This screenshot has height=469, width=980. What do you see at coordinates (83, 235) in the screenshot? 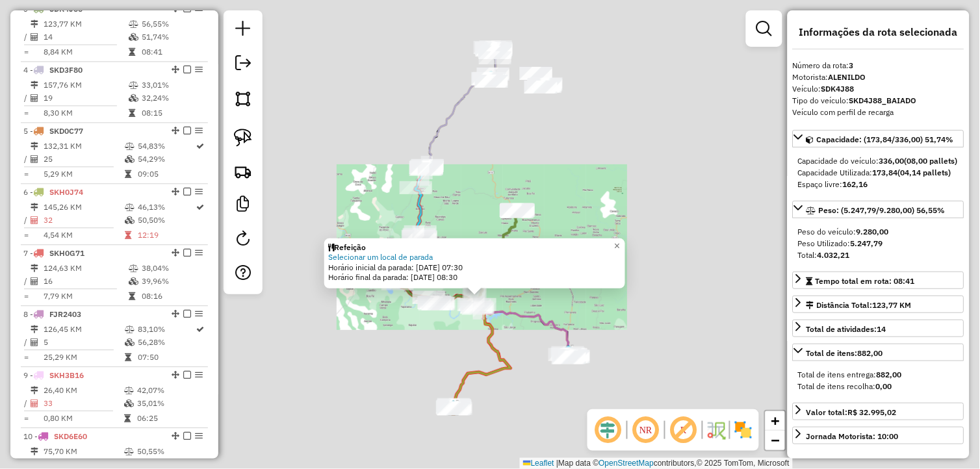
I see `td: 4,54 KM` at bounding box center [83, 235].